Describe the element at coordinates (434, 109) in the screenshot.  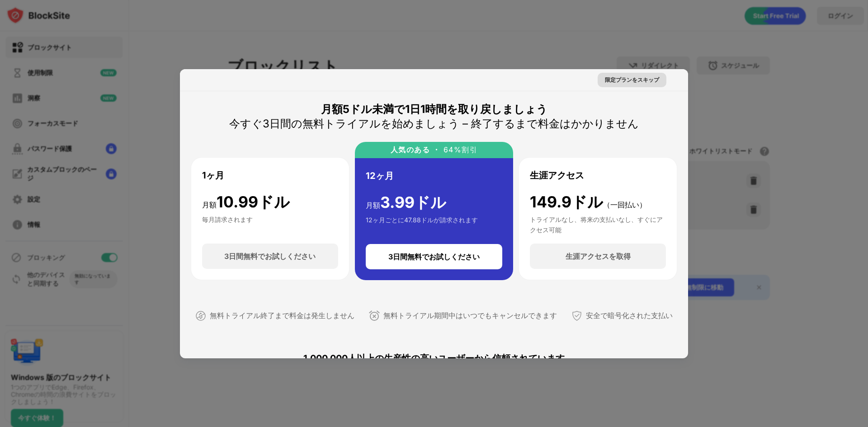
I see `font: 月額5ドル未満で1日1時間を取り戻しましょう` at that location.